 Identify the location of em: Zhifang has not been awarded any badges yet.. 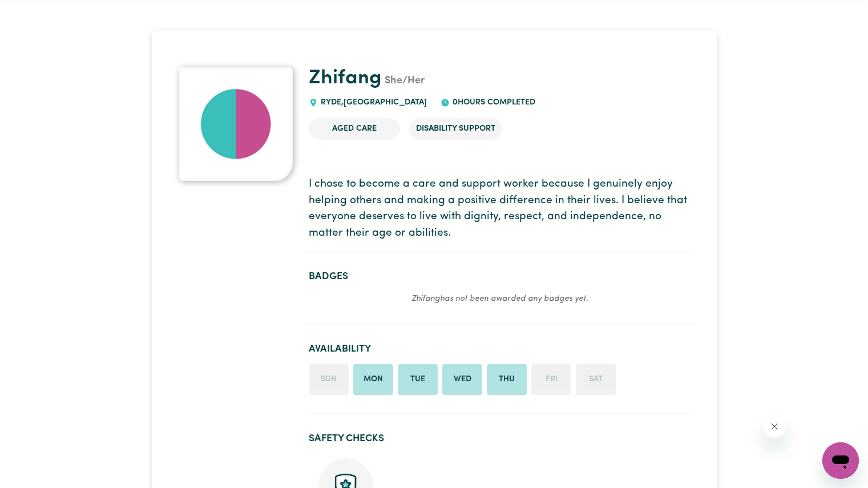
(500, 299).